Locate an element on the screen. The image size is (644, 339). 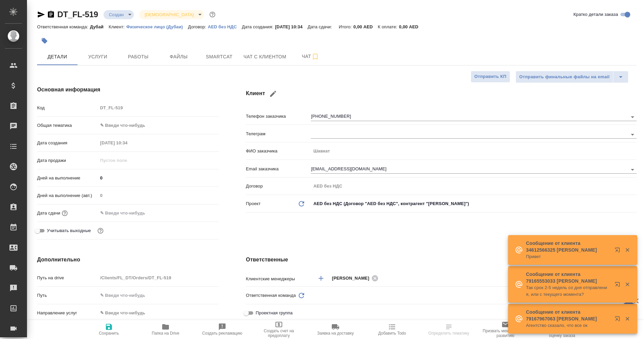
p: Общая тематика is located at coordinates (67, 125).